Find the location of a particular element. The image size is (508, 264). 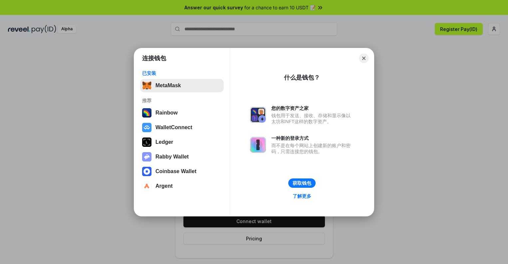

button: 获取钱包 is located at coordinates (302, 183).